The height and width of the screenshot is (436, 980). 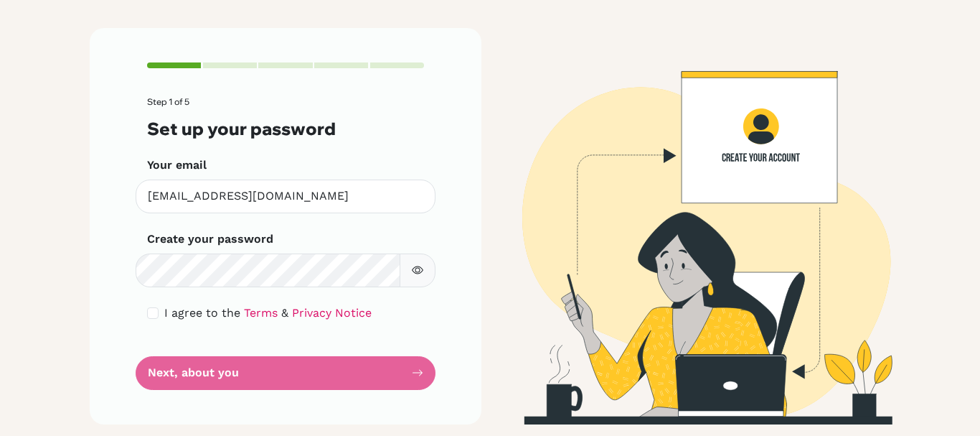 I want to click on a: Privacy Notice, so click(x=331, y=312).